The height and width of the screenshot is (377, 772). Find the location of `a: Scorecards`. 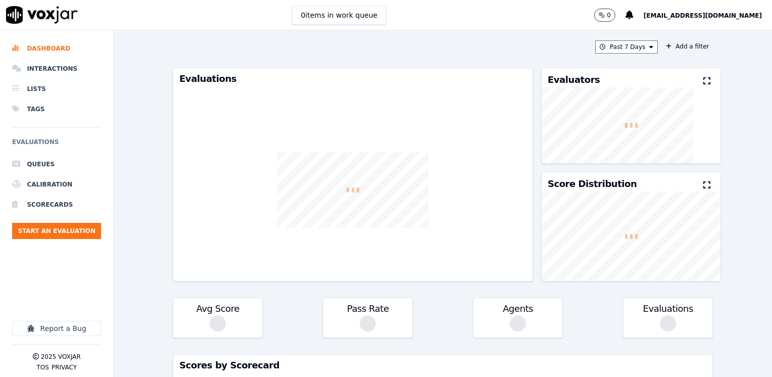

a: Scorecards is located at coordinates (57, 205).